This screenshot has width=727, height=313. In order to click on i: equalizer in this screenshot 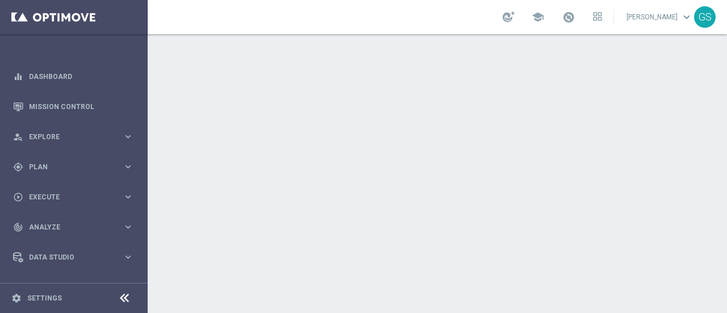, I will do `click(18, 77)`.